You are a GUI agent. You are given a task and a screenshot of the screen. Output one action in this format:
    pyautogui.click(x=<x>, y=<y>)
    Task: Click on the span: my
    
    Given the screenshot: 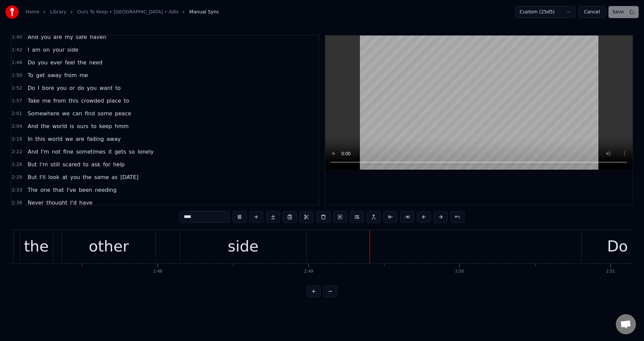 What is the action you would take?
    pyautogui.click(x=69, y=37)
    